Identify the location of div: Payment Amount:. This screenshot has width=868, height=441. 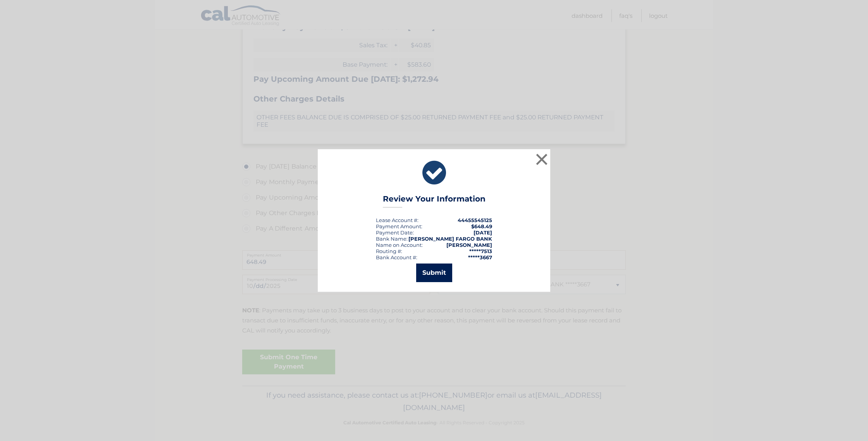
(399, 226).